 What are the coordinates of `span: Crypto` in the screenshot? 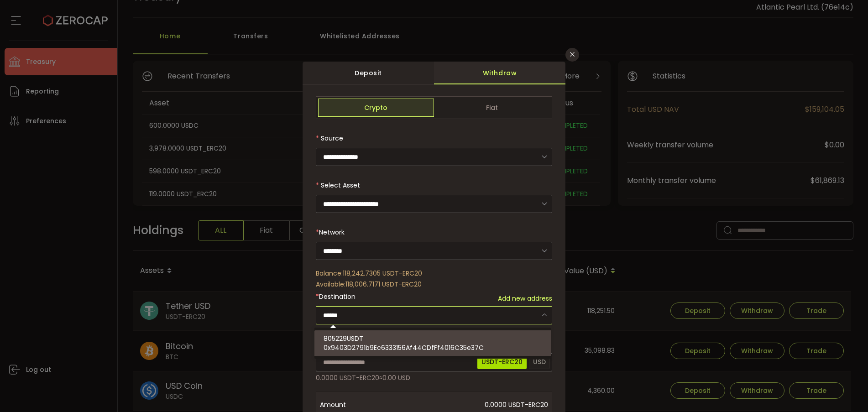 It's located at (376, 107).